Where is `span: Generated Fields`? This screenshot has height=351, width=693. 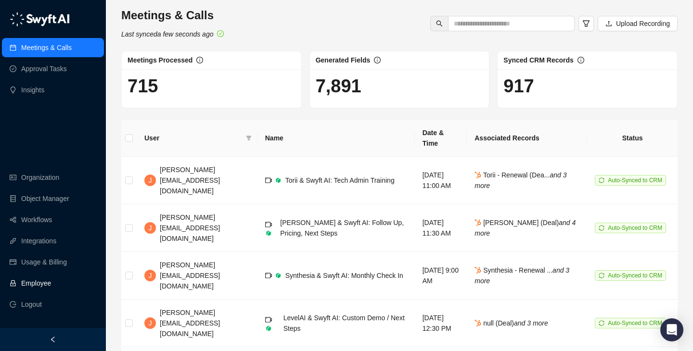
span: Generated Fields is located at coordinates (343, 60).